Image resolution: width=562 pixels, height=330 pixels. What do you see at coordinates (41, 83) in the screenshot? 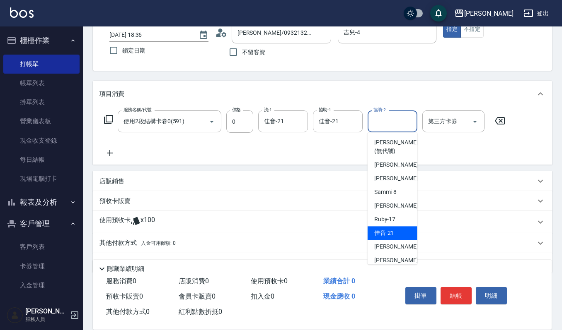
I see `a: 帳單列表` at bounding box center [41, 83].